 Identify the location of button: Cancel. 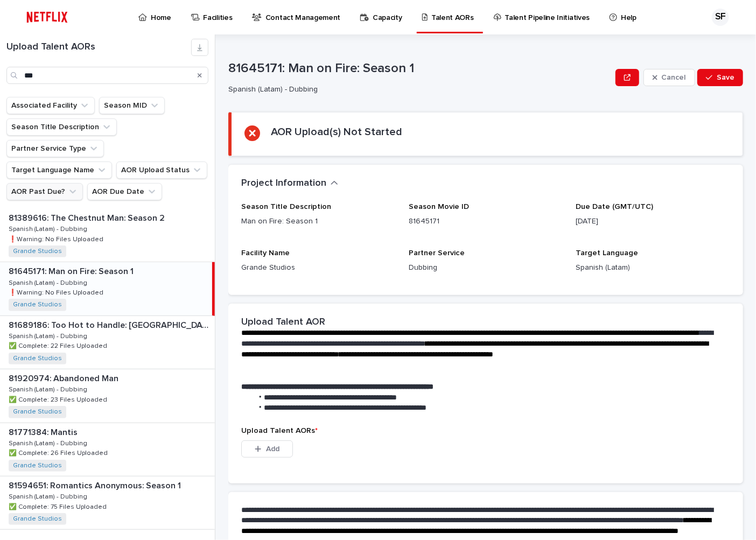
(669, 78).